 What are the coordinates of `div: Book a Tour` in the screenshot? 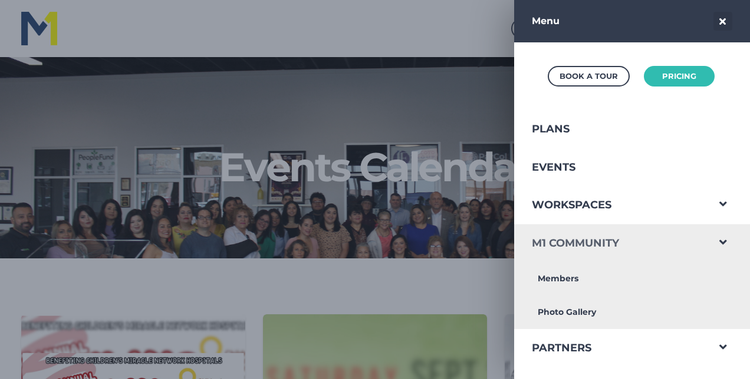 It's located at (588, 76).